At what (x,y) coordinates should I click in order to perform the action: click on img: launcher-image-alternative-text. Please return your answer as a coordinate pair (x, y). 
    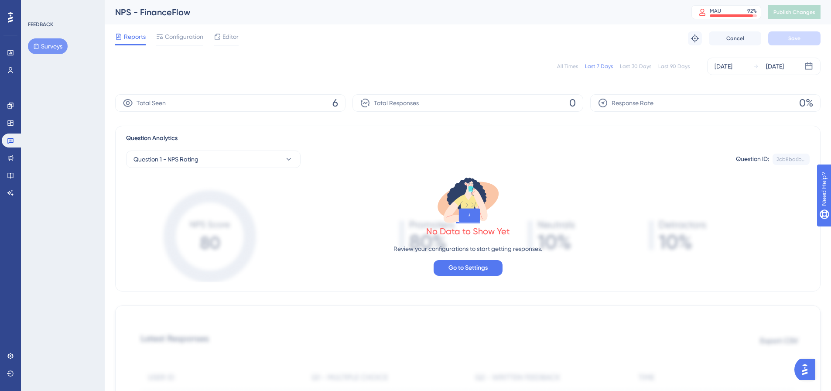
    Looking at the image, I should click on (10, 13).